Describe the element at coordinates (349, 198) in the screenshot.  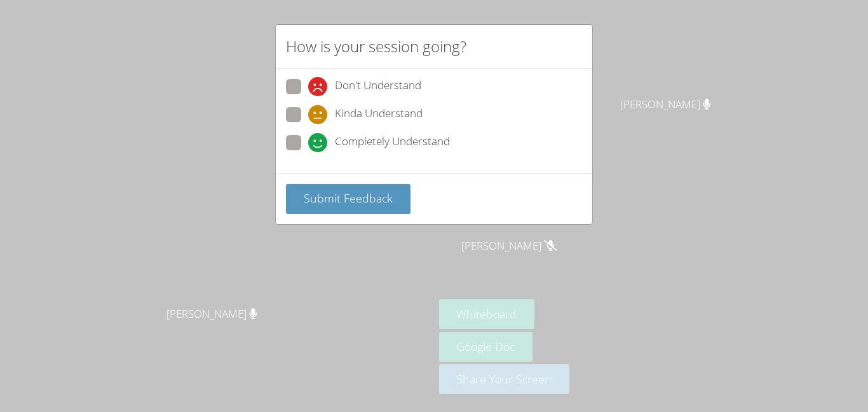
I see `button: Submit Feedback` at that location.